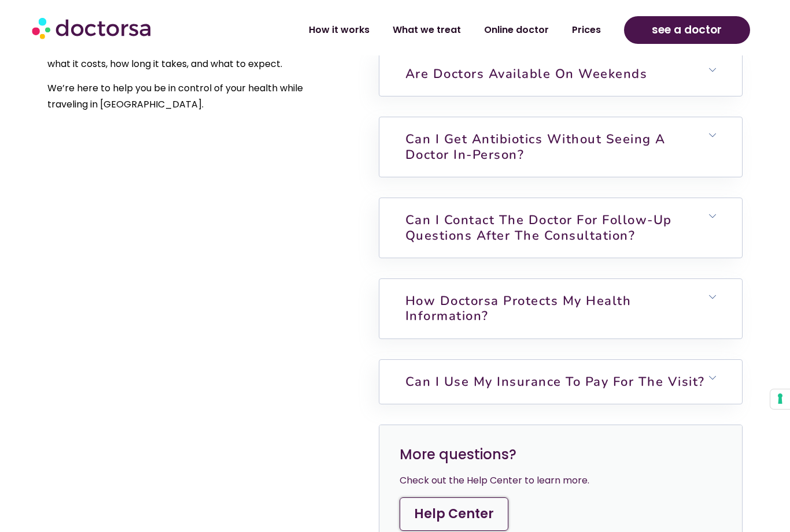 This screenshot has height=532, width=790. I want to click on a: How it works, so click(338, 30).